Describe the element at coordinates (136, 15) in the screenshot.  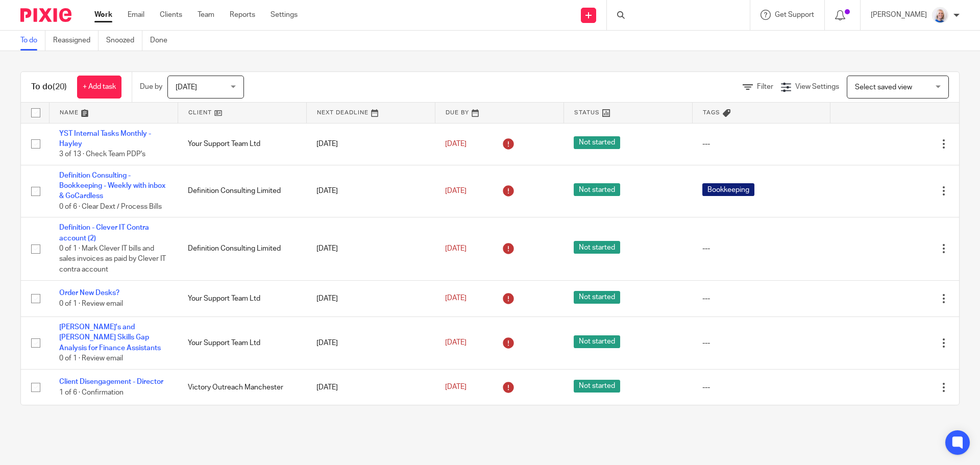
I see `a: Email` at that location.